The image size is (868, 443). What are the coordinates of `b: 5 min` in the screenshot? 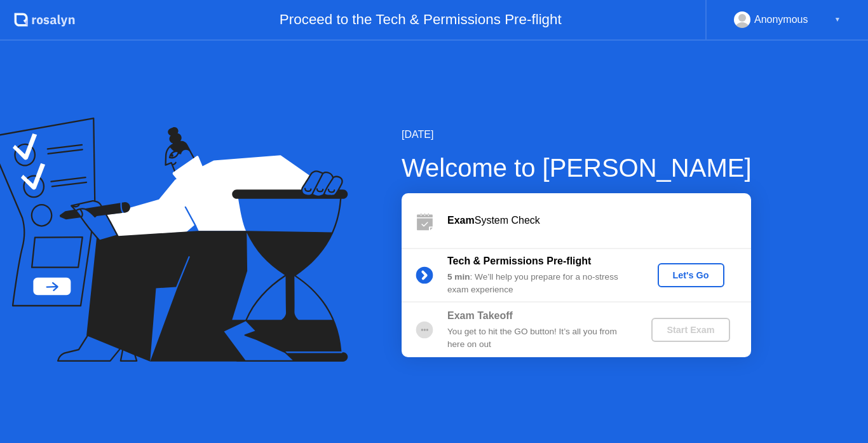 It's located at (459, 276).